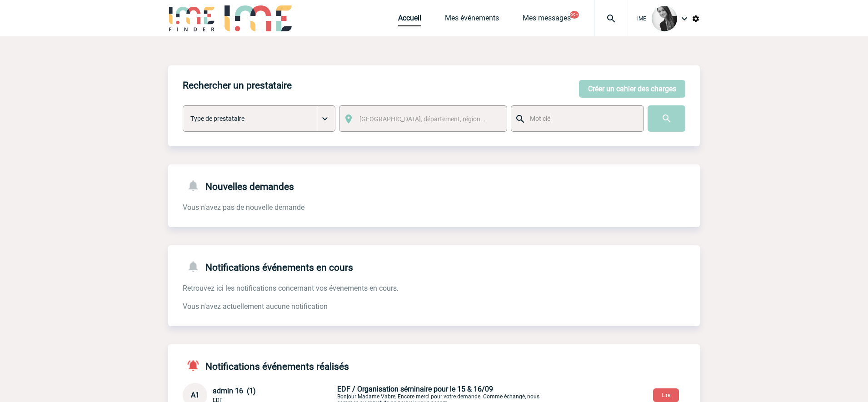  Describe the element at coordinates (666, 395) in the screenshot. I see `button: Lire` at that location.